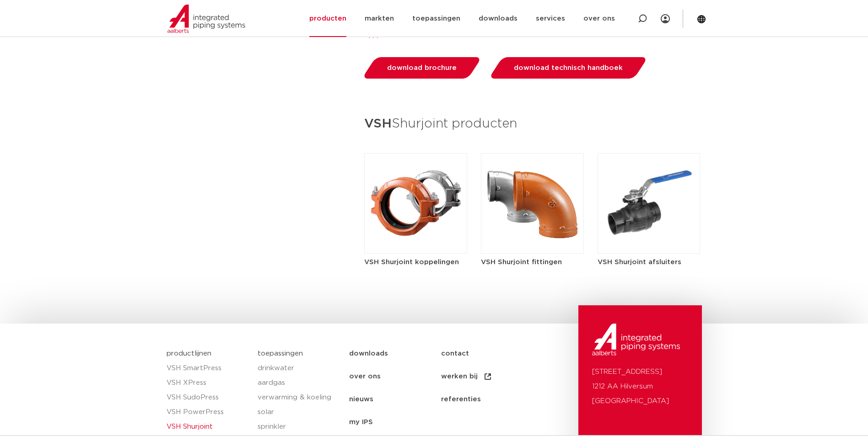 The height and width of the screenshot is (436, 868). Describe the element at coordinates (533, 124) in the screenshot. I see `h3: Shurjoint producten` at that location.